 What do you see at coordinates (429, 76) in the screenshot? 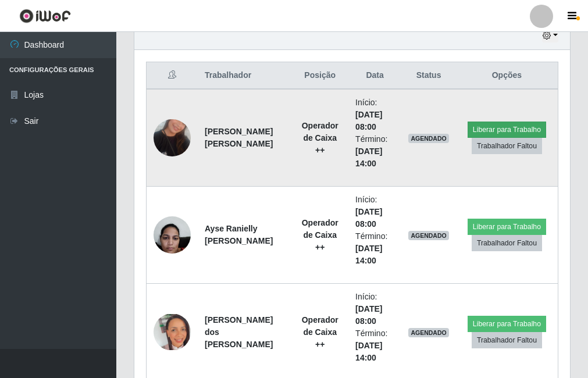
I see `th: Status` at bounding box center [429, 76].